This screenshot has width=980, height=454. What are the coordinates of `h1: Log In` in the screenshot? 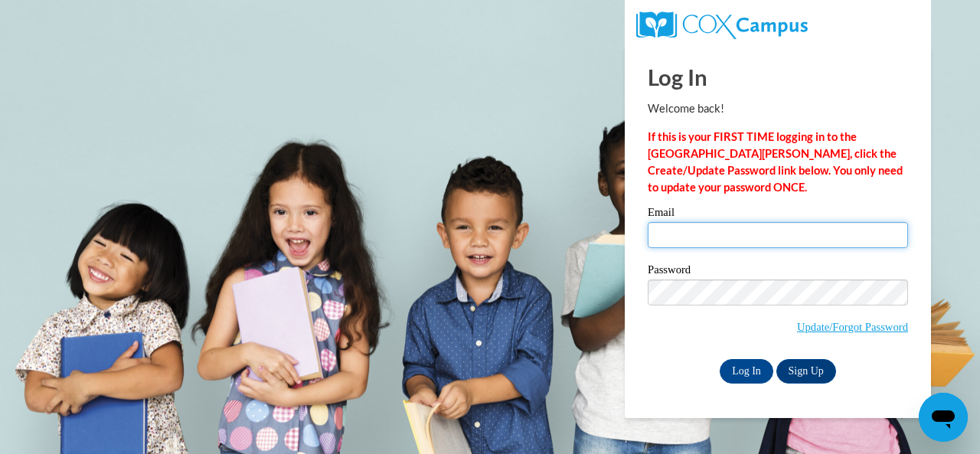 It's located at (778, 77).